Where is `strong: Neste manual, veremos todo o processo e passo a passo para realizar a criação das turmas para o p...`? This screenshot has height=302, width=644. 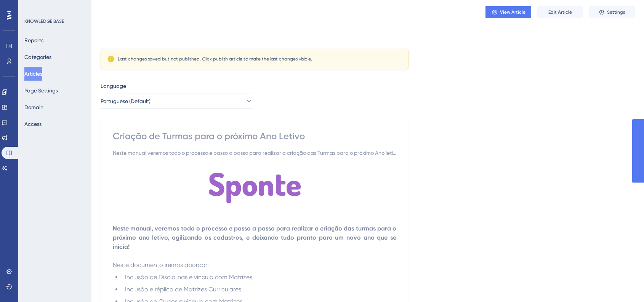
strong: Neste manual, veremos todo o processo e passo a passo para realizar a criação das turmas para o p... is located at coordinates (255, 238).